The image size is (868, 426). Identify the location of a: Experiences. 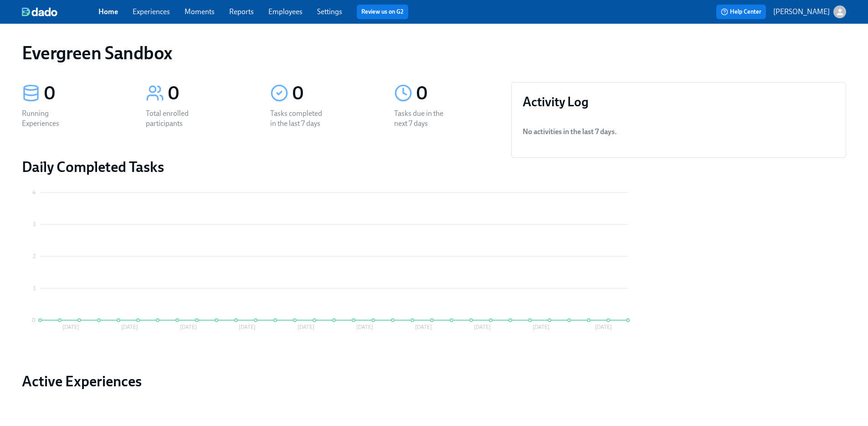
(151, 11).